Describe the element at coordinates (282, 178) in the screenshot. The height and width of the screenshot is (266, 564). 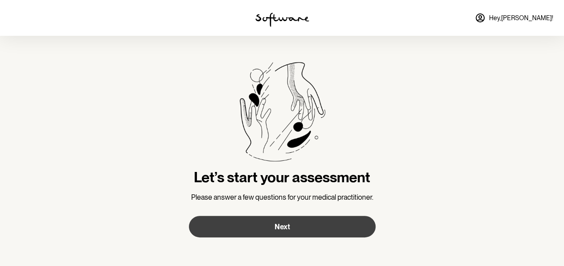
I see `h3: Let’s start your assessment` at that location.